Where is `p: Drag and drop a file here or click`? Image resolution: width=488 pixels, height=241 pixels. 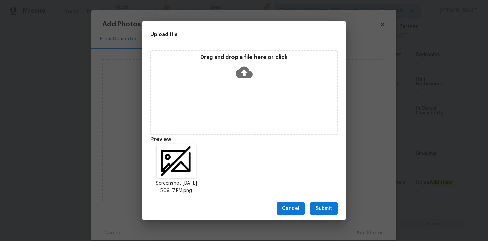 p: Drag and drop a file here or click is located at coordinates (244, 57).